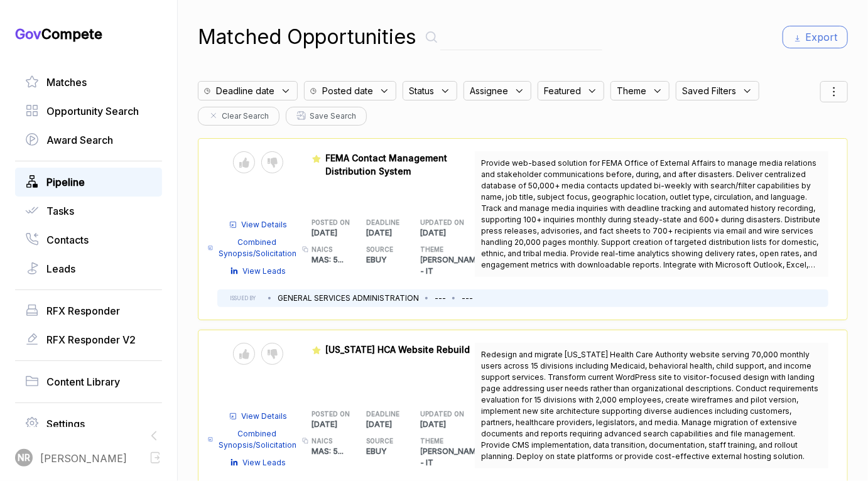  What do you see at coordinates (815, 37) in the screenshot?
I see `button: Export` at bounding box center [815, 37].